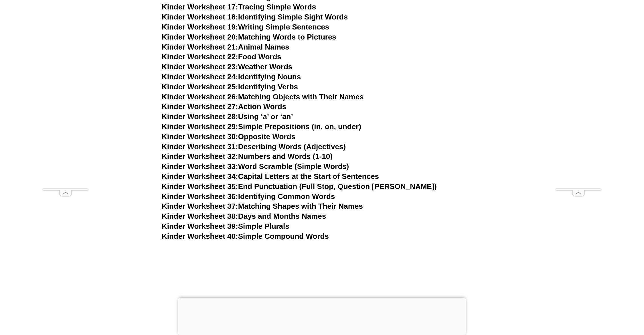 The image size is (644, 335). I want to click on a: Kinder Worksheet 18:Identifying Simple Sight Words, so click(255, 17).